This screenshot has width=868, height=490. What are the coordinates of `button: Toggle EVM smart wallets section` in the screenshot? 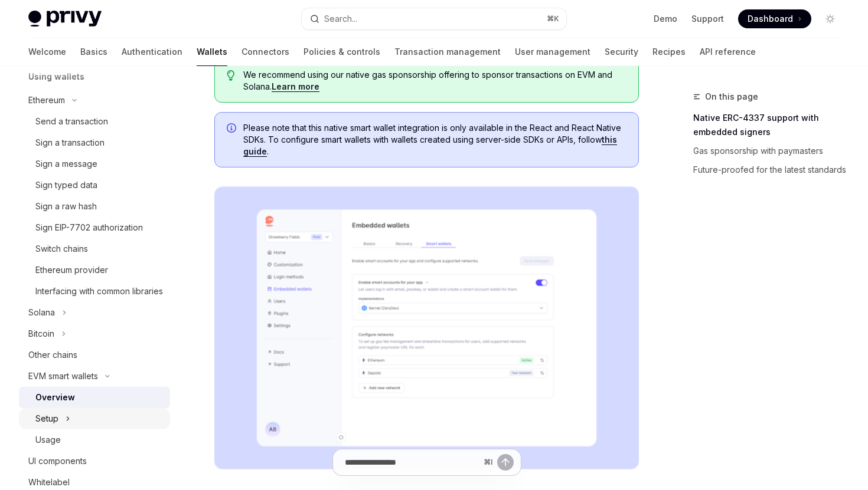 It's located at (94, 377).